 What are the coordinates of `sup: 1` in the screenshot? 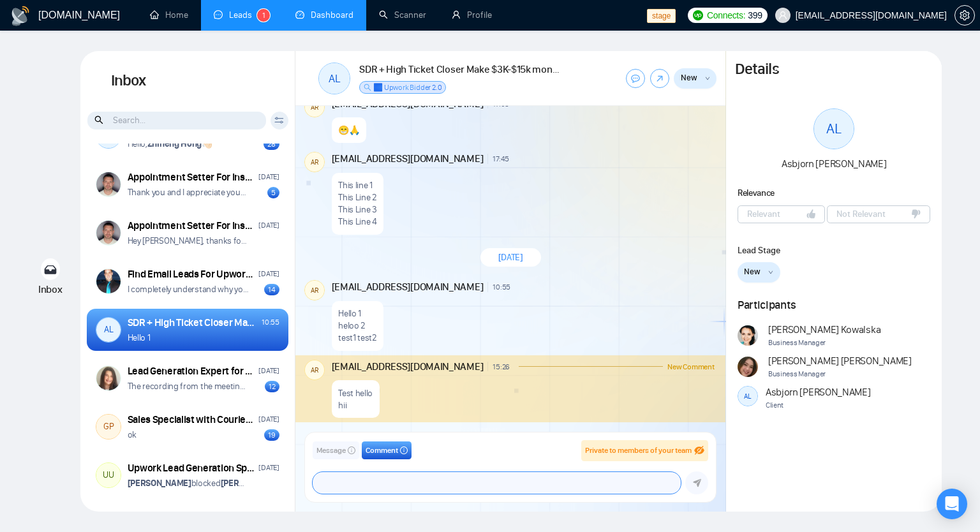 It's located at (263, 15).